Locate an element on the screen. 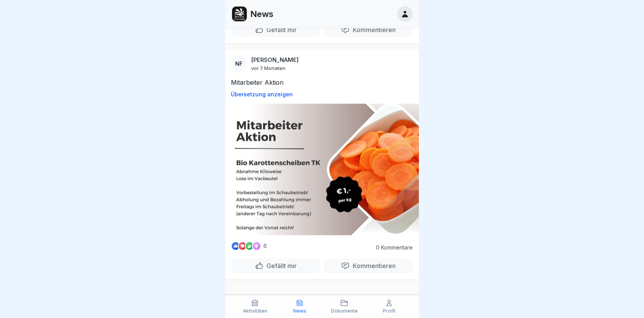 This screenshot has width=644, height=318. div: NF is located at coordinates (239, 64).